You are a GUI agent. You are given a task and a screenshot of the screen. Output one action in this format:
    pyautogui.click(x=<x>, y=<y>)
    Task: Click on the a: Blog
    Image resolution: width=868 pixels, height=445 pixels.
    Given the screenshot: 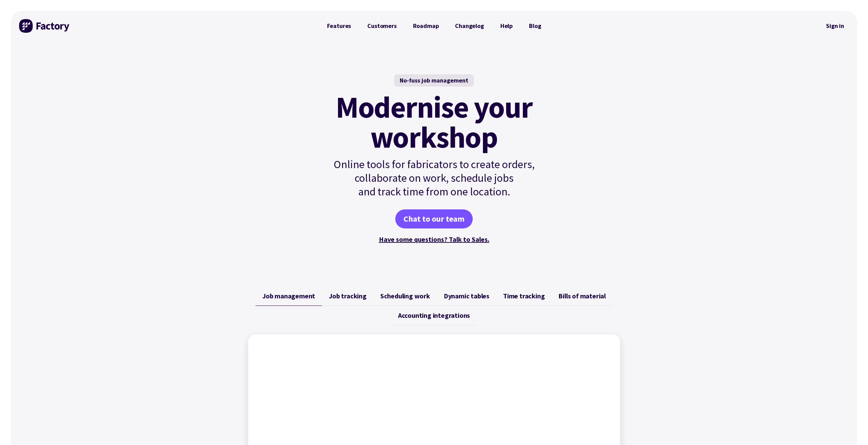 What is the action you would take?
    pyautogui.click(x=535, y=26)
    